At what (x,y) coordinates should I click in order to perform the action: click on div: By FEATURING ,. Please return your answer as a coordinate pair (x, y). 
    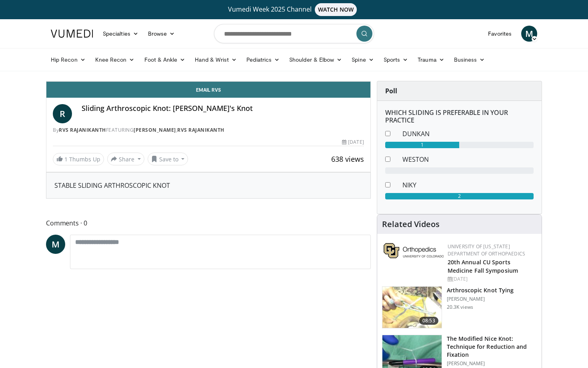
    Looking at the image, I should click on (208, 130).